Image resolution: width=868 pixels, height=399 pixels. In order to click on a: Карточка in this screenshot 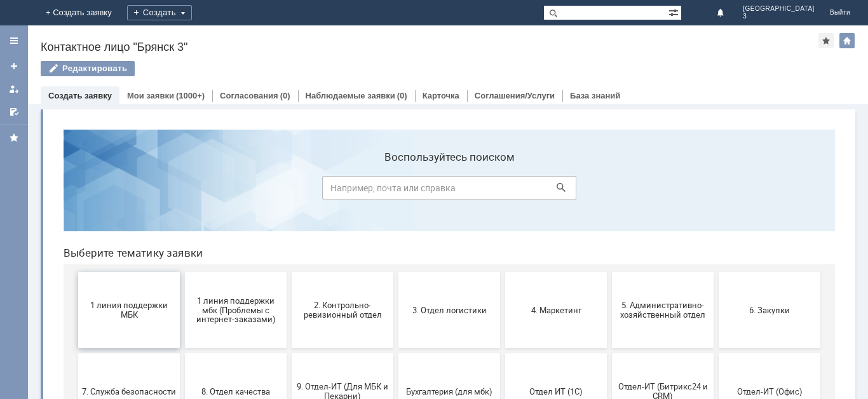, I will do `click(441, 95)`.